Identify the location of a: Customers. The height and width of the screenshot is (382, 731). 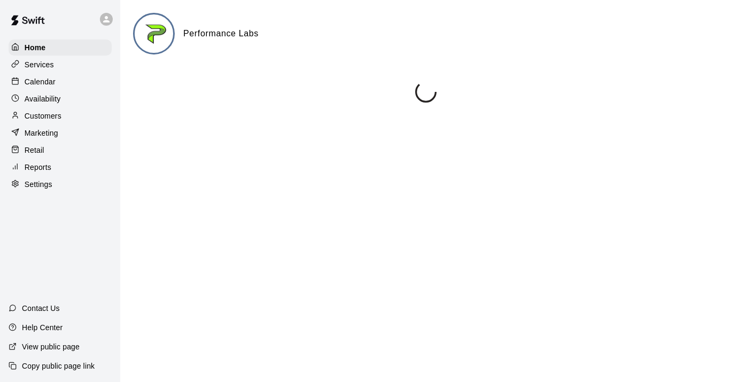
(60, 116).